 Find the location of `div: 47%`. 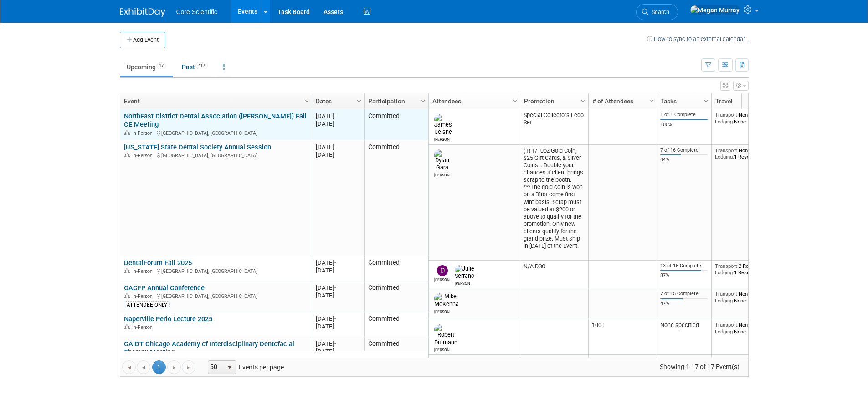

div: 47% is located at coordinates (684, 304).